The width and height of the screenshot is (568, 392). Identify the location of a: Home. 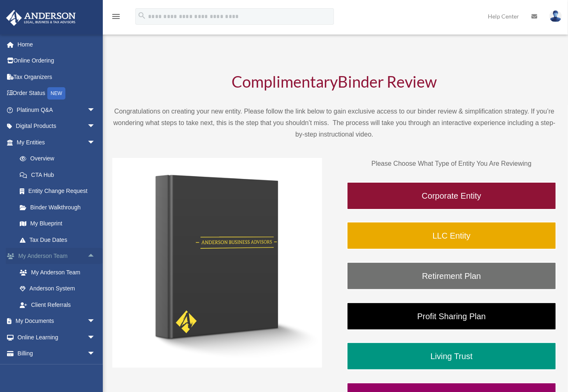
(57, 44).